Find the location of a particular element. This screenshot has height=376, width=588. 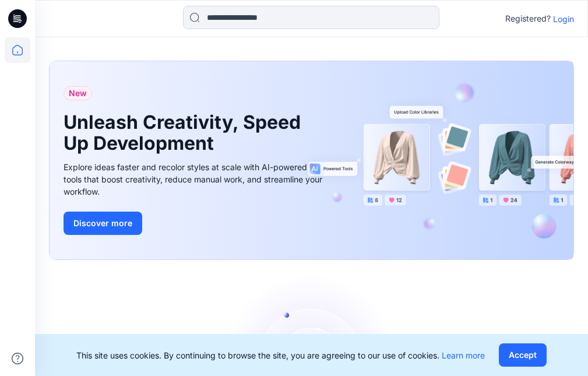

button: Discover more is located at coordinates (103, 223).